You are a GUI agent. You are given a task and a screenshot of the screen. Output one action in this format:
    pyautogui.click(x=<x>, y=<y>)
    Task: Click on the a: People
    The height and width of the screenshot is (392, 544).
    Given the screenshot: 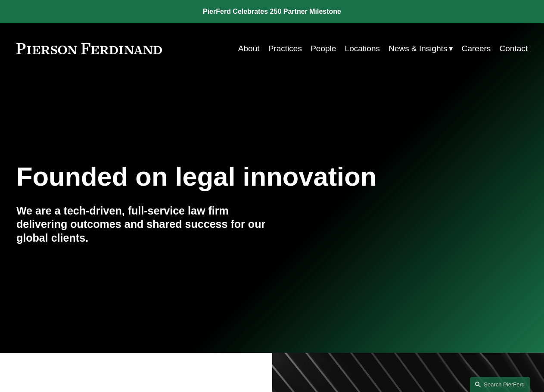 What is the action you would take?
    pyautogui.click(x=323, y=48)
    